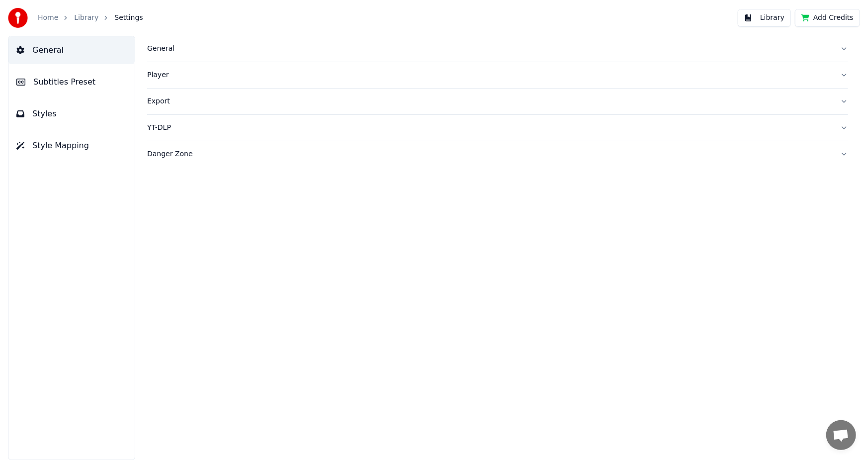 The height and width of the screenshot is (460, 868). Describe the element at coordinates (90, 18) in the screenshot. I see `nav: breadcrumb` at that location.